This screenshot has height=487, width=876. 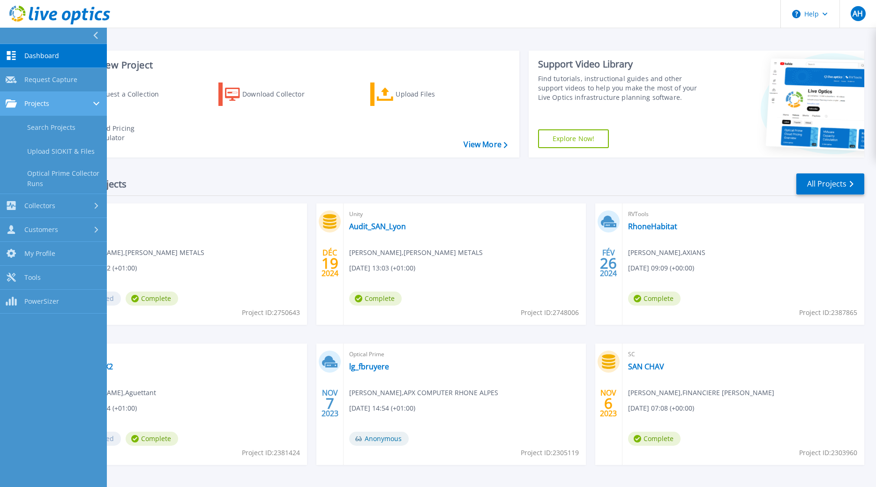 I want to click on span: Dashboard, so click(x=42, y=56).